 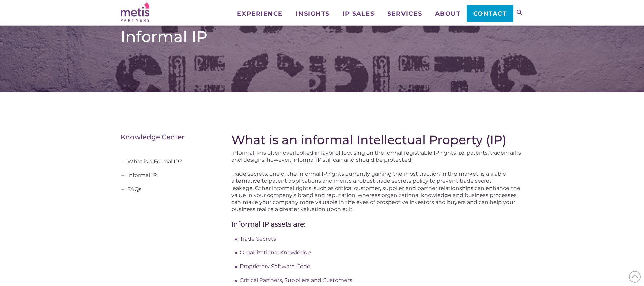 I want to click on span: Organizational Knowledge, so click(x=275, y=252).